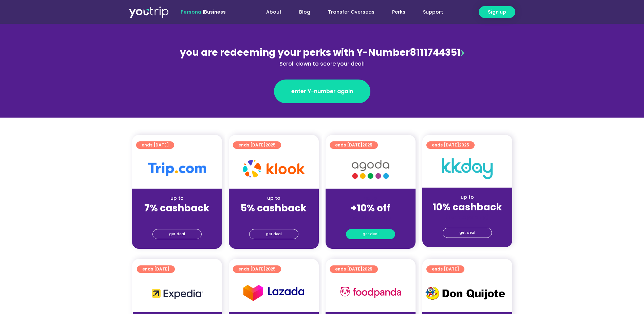 Image resolution: width=644 pixels, height=314 pixels. What do you see at coordinates (348, 12) in the screenshot?
I see `nav: Menu` at bounding box center [348, 12].